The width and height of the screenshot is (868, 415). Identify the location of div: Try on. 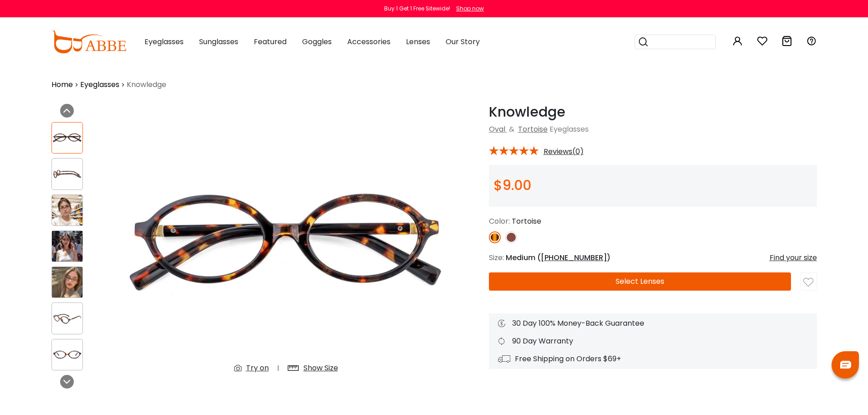
(257, 368).